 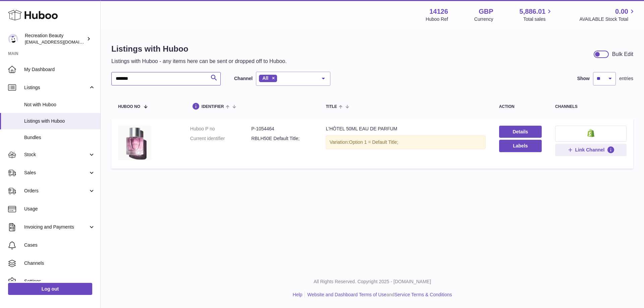 What do you see at coordinates (483, 19) in the screenshot?
I see `div: Currency` at bounding box center [483, 19].